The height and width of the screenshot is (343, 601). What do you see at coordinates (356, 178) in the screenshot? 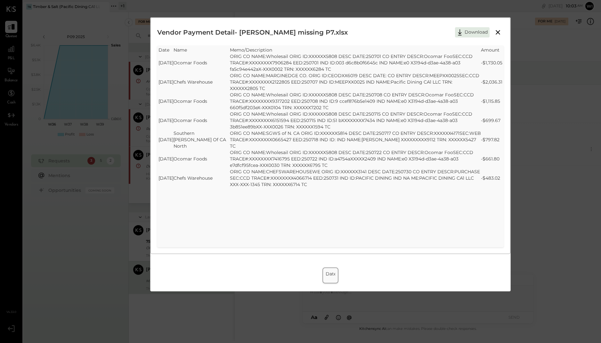
I see `td: ORIG CO NAME:CHEFSWAREHOUSEWE ORIG ID:XXXXXX3141 DESC DATE:250730 CO ENTRY DESCR:PURCHASE SEC:CCD...` at bounding box center [356, 178].